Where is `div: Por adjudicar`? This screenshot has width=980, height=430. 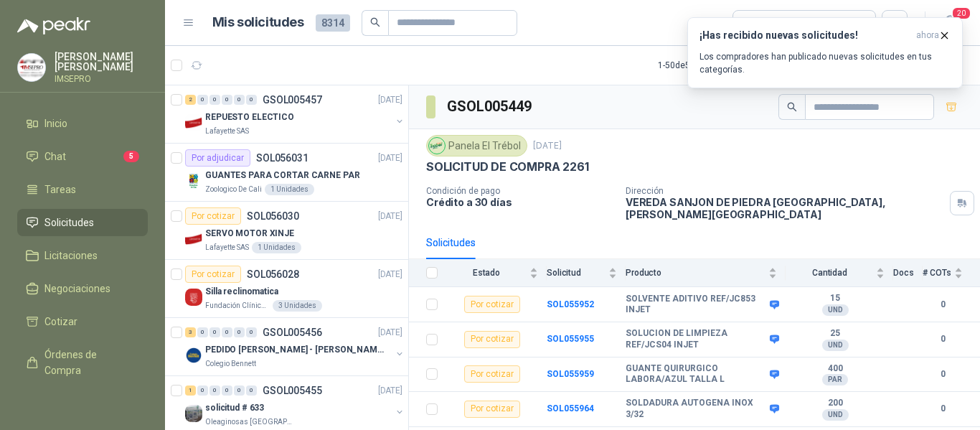 div: Por adjudicar is located at coordinates (218, 158).